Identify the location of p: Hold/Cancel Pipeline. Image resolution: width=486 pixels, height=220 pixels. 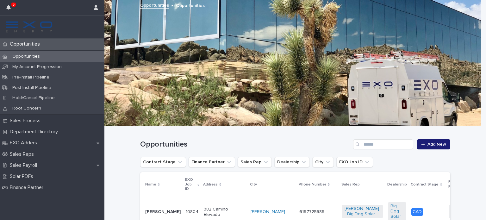
(34, 98).